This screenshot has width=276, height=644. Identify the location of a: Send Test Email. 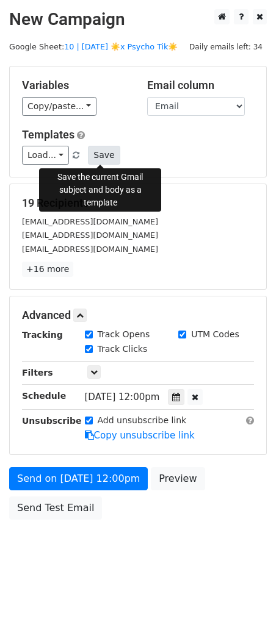
(55, 508).